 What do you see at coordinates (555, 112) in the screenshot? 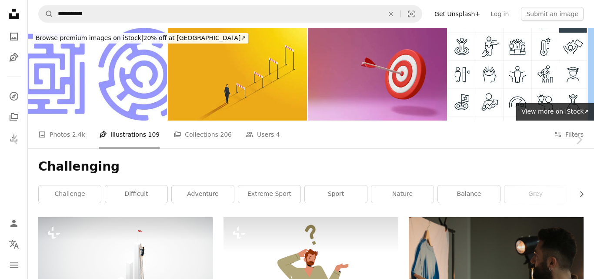
I see `a: View more on iStock↗` at bounding box center [555, 112].